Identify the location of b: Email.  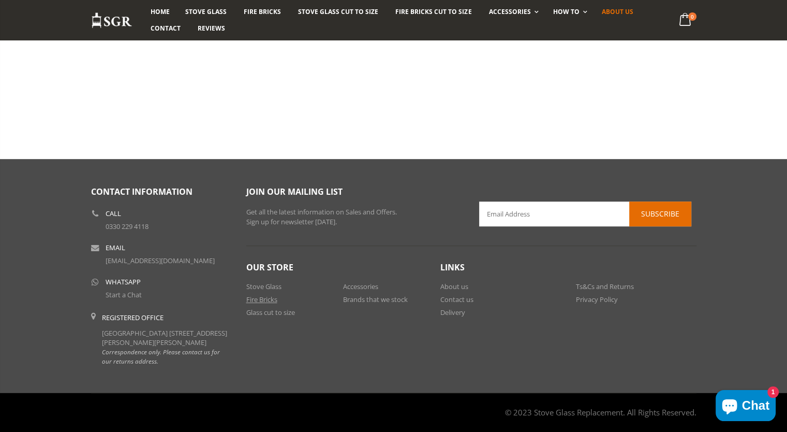
(115, 247).